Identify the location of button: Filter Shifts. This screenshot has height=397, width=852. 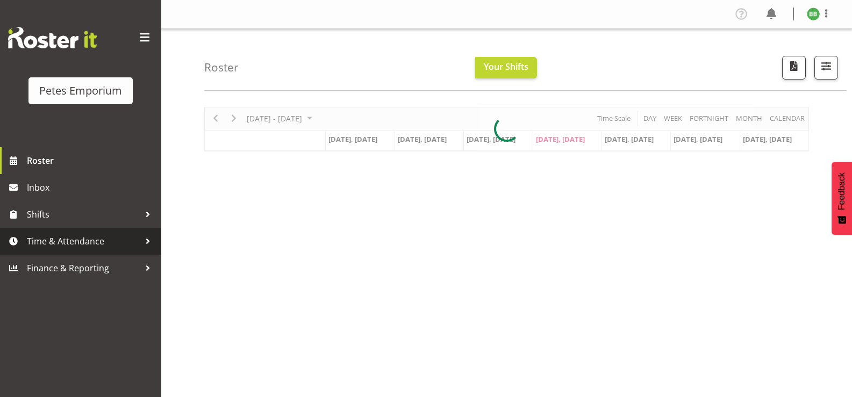
(826, 68).